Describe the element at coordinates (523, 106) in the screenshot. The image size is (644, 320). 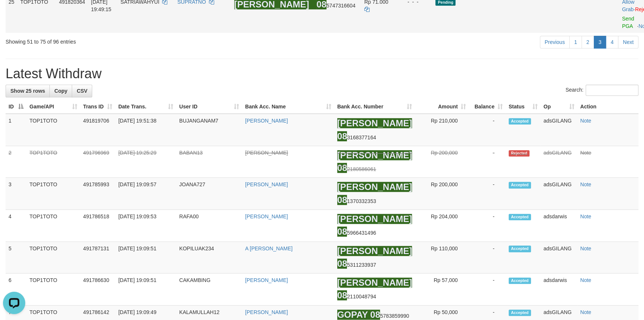
I see `th: Status: activate to sort column ascending` at that location.